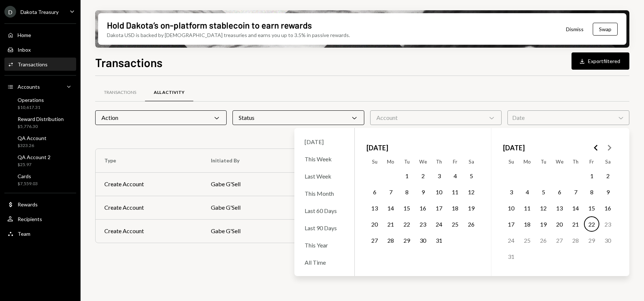 The image size is (644, 301). What do you see at coordinates (210, 25) in the screenshot?
I see `div: Hold Dakota’s on-platform stablecoin to earn rewards` at bounding box center [210, 25].